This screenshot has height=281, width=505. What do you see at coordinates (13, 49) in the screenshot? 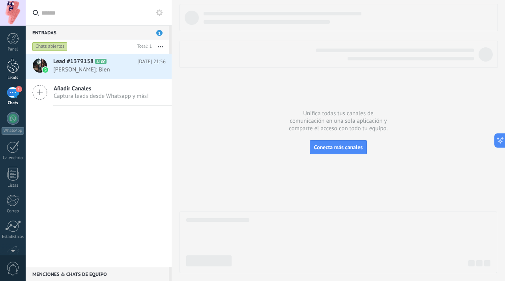
I see `div: Panel` at bounding box center [13, 49].